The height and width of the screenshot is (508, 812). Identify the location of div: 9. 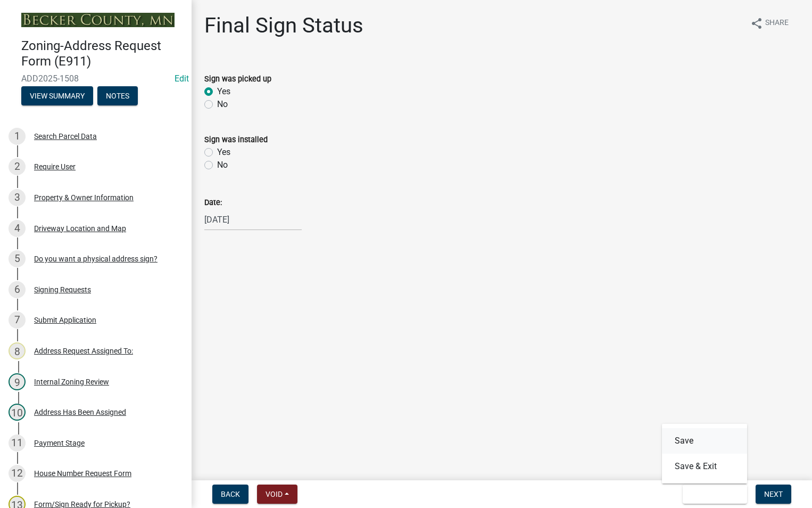
(17, 382).